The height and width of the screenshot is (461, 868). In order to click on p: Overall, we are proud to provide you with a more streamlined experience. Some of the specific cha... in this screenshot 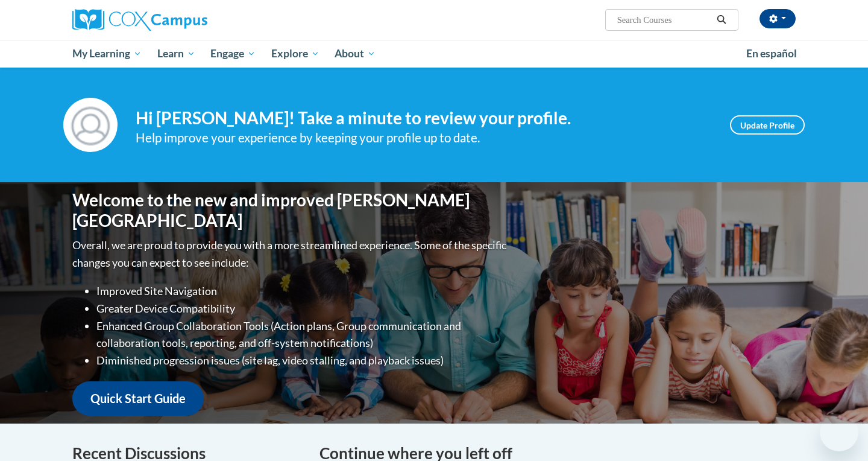, I will do `click(290, 254)`.